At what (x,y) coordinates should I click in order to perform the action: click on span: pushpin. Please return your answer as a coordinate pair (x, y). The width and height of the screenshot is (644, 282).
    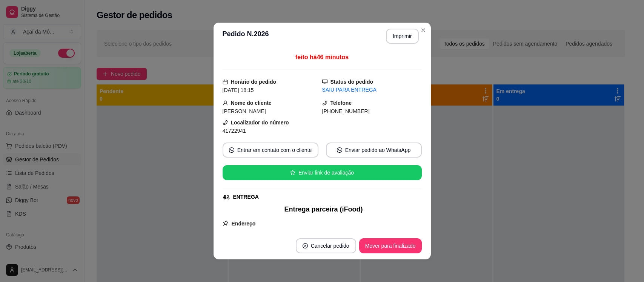
    Looking at the image, I should click on (226, 223).